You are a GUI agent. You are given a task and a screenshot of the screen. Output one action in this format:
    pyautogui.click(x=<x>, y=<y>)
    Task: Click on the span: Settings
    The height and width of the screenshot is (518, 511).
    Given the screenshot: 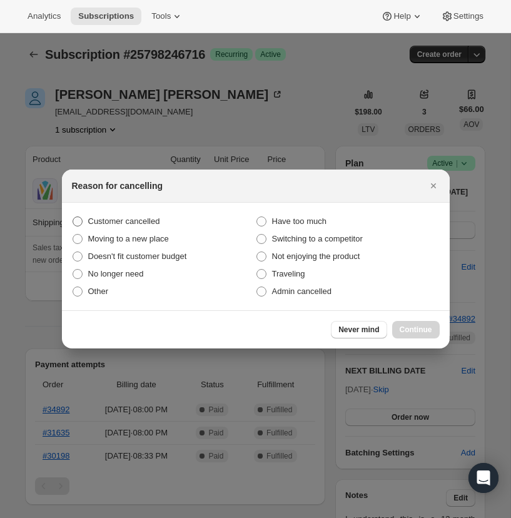 What is the action you would take?
    pyautogui.click(x=469, y=16)
    